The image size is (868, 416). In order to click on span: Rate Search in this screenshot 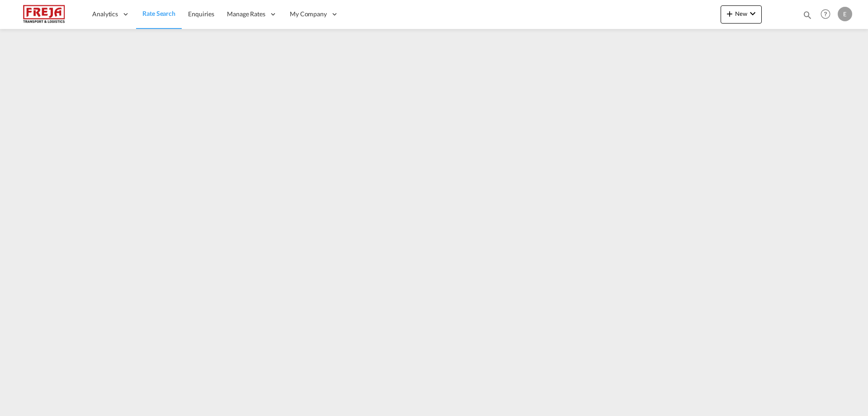, I will do `click(159, 14)`.